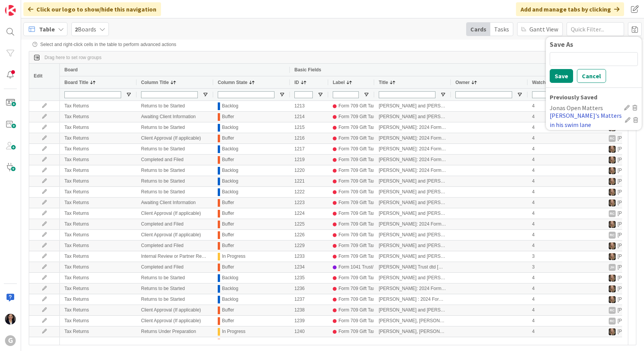 Image resolution: width=644 pixels, height=351 pixels. Describe the element at coordinates (309, 331) in the screenshot. I see `div: 1240` at that location.